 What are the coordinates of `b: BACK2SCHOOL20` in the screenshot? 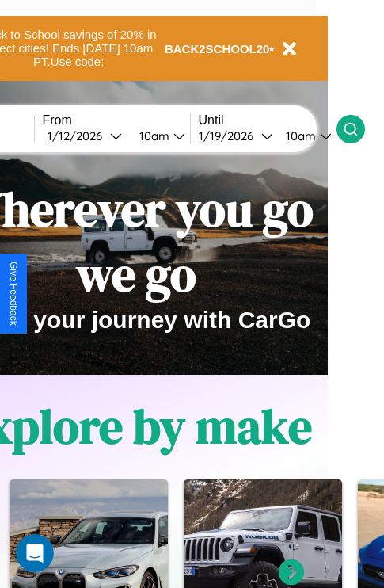 It's located at (217, 48).